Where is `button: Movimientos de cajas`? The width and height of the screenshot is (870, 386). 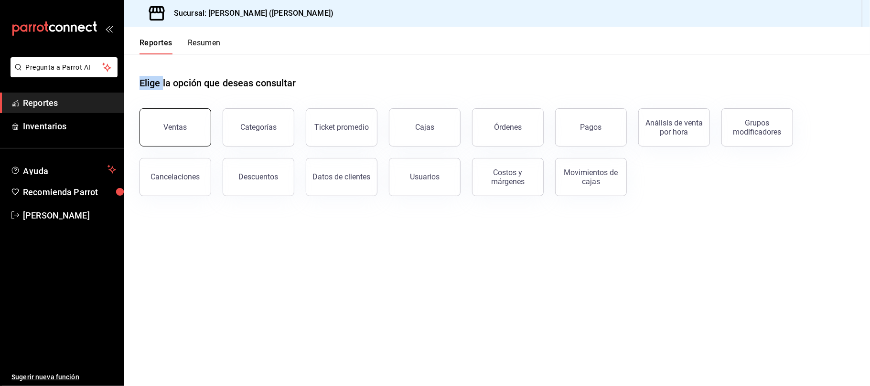
button: Movimientos de cajas is located at coordinates (591, 177).